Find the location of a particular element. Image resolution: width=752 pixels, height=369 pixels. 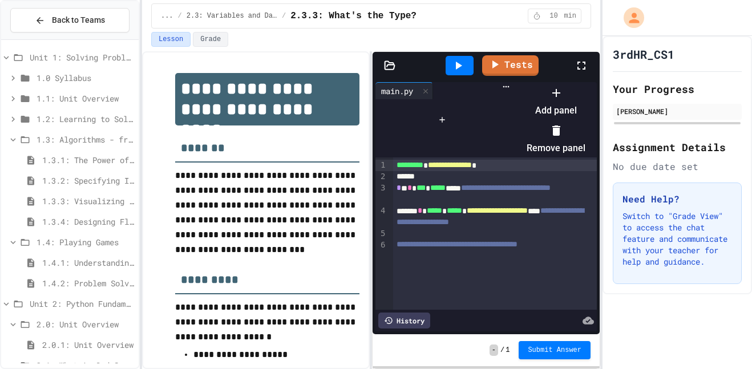

button: Lesson is located at coordinates (171, 39).